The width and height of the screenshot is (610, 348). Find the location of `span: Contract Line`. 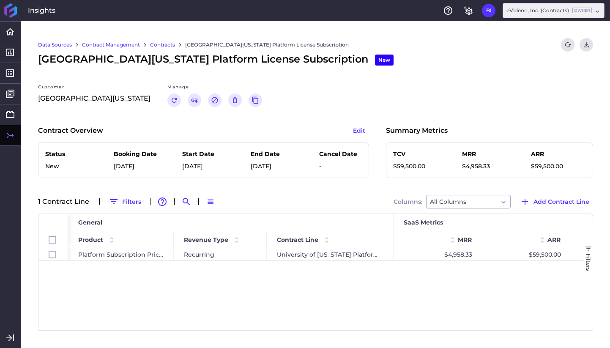

span: Contract Line is located at coordinates (298, 240).